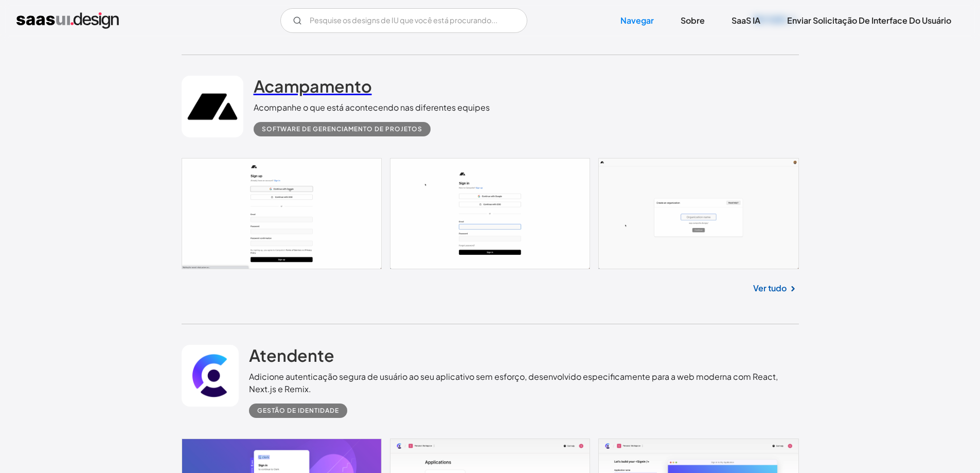 The height and width of the screenshot is (473, 980). What do you see at coordinates (746, 20) in the screenshot?
I see `font: SaaS IA` at bounding box center [746, 20].